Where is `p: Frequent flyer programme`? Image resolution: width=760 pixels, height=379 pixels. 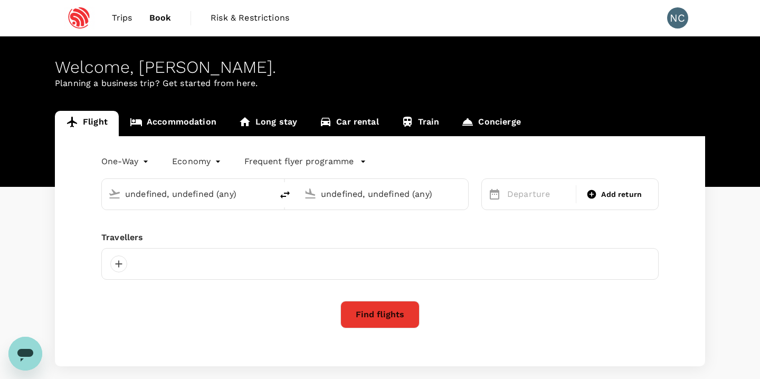 p: Frequent flyer programme is located at coordinates (299, 162).